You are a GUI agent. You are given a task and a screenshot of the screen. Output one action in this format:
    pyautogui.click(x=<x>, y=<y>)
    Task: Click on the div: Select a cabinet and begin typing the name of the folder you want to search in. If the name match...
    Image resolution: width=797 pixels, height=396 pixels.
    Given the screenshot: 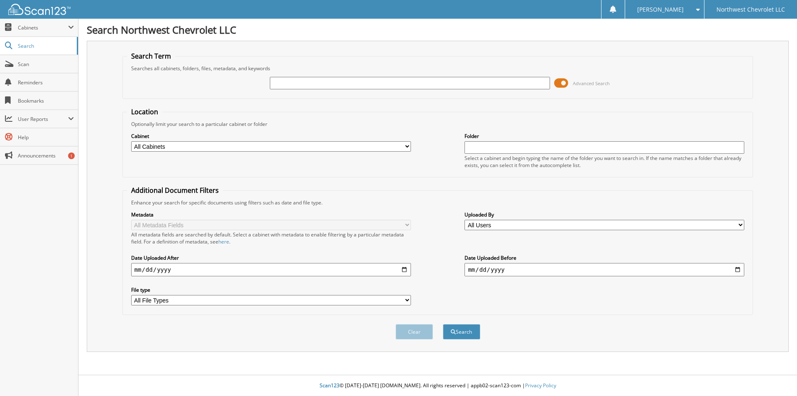 What is the action you would take?
    pyautogui.click(x=604, y=161)
    